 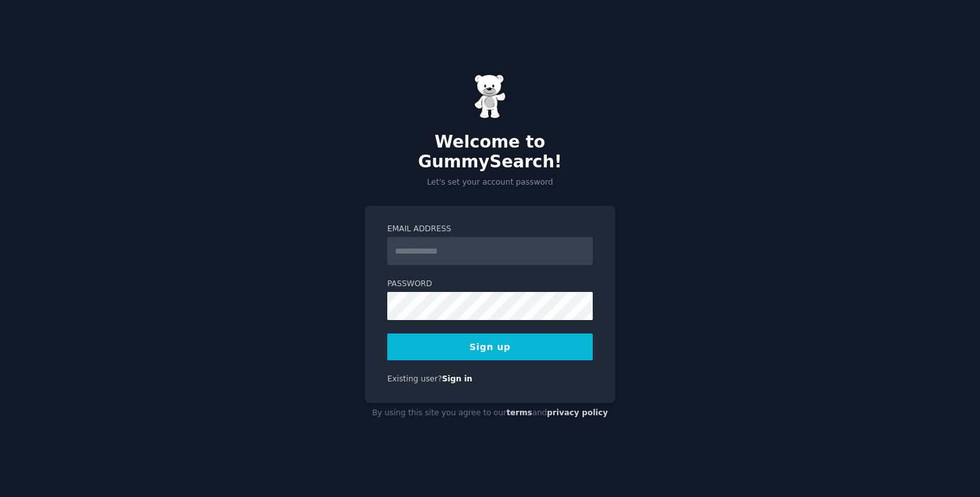 What do you see at coordinates (415, 379) in the screenshot?
I see `span: Existing user?` at bounding box center [415, 379].